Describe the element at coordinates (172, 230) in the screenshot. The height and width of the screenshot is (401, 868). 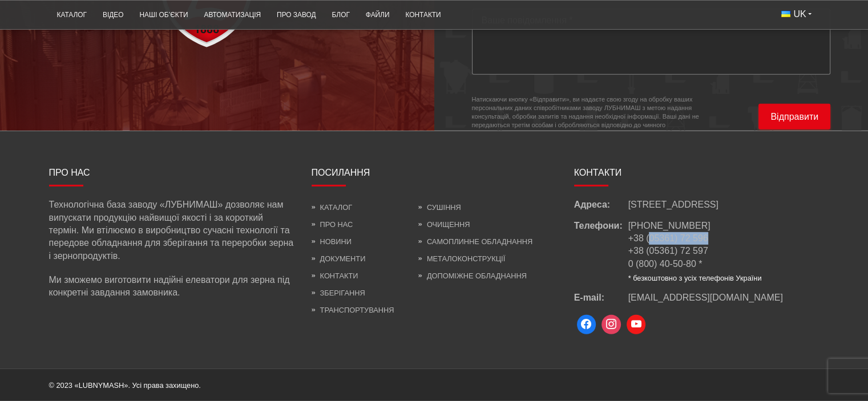
I see `p: Технологічна база заводу «ЛУБНИМАШ» дозволяє нам випускати продукцію найвищої якості і за коротки...` at that location.